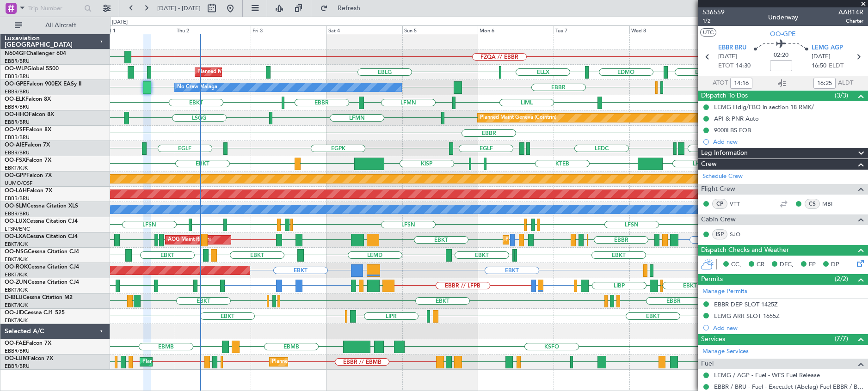 The image size is (868, 391). What do you see at coordinates (15, 99) in the screenshot?
I see `span: OO-ELK` at bounding box center [15, 99].